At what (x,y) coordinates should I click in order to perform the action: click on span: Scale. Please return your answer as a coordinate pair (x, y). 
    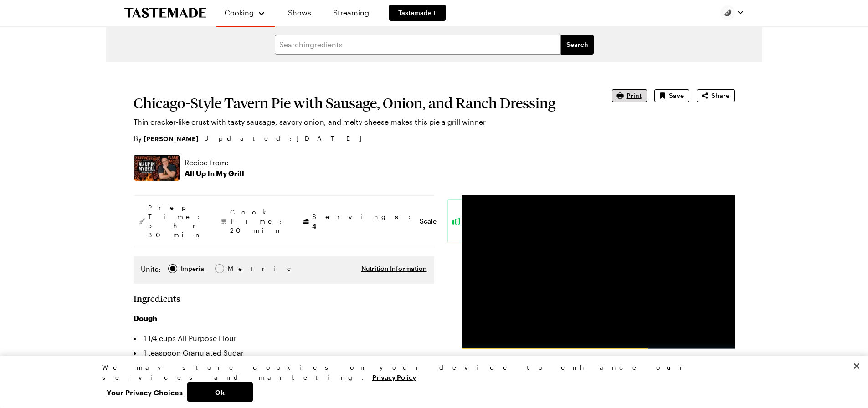
    Looking at the image, I should click on (428, 221).